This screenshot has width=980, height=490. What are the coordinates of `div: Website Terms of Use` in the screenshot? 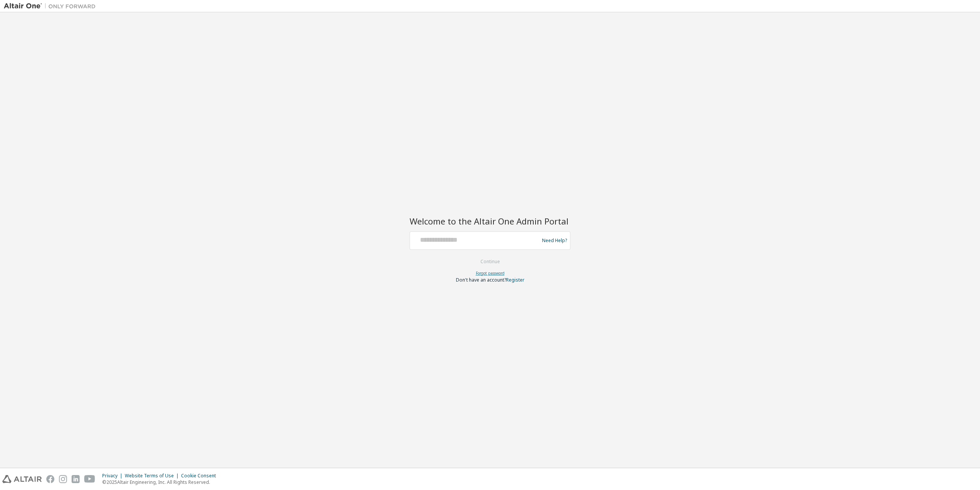 It's located at (153, 476).